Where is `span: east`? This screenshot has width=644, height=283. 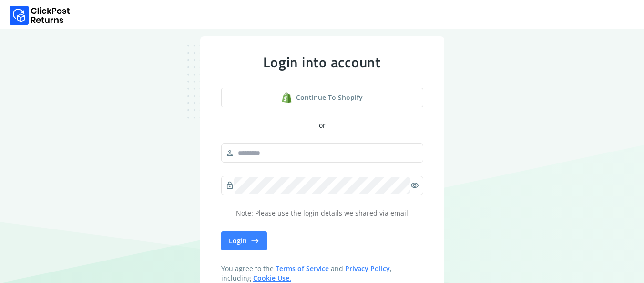
span: east is located at coordinates (255, 241).